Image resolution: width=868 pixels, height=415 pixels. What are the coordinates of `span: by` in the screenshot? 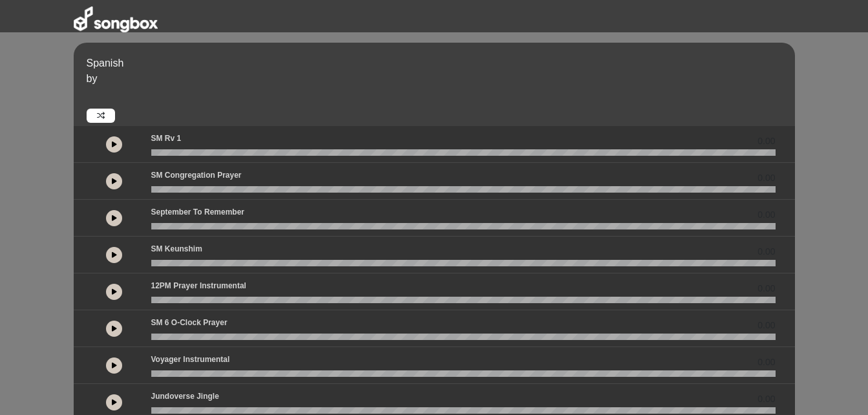 It's located at (92, 78).